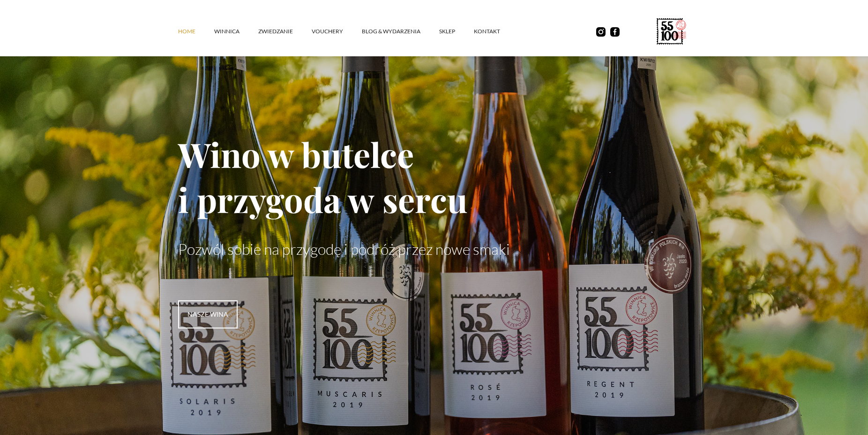 This screenshot has width=868, height=435. What do you see at coordinates (400, 31) in the screenshot?
I see `a: Blog & Wydarzenia` at bounding box center [400, 31].